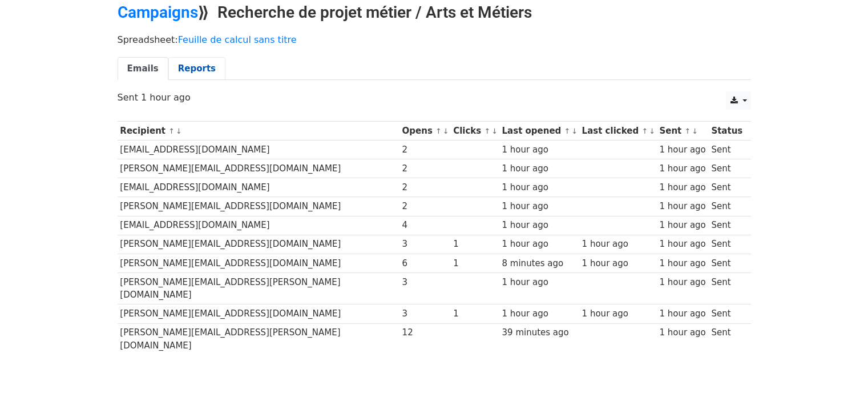 This screenshot has width=868, height=397. What do you see at coordinates (434, 97) in the screenshot?
I see `p: Sent 1 hour ago` at bounding box center [434, 97].